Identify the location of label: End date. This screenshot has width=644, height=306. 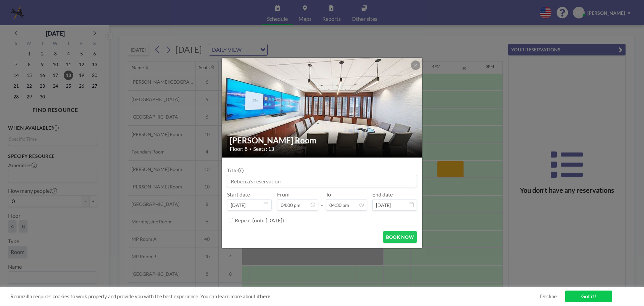
(383, 195).